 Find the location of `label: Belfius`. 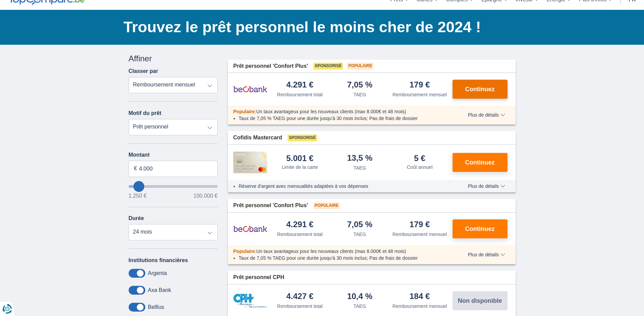

label: Belfius is located at coordinates (156, 307).